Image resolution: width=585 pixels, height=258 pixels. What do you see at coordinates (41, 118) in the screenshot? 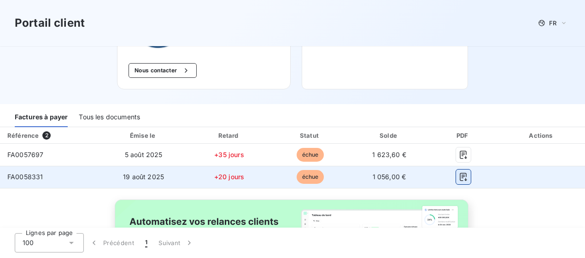
I see `div: Factures à payer` at bounding box center [41, 118].